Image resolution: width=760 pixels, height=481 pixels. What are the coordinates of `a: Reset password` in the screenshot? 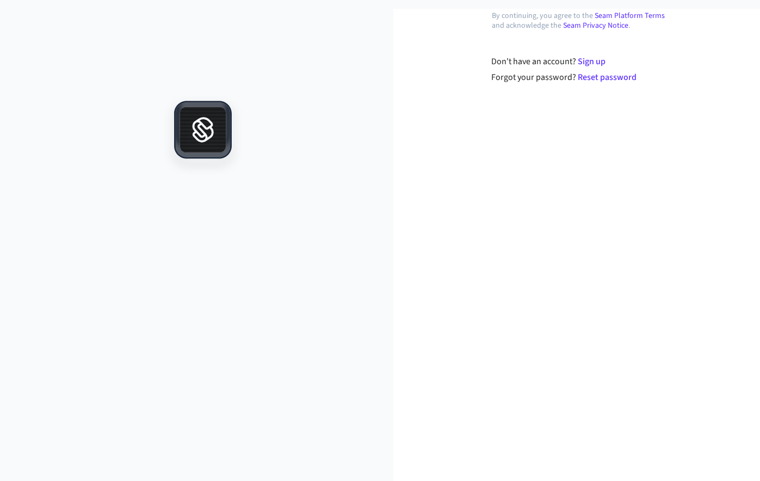 It's located at (607, 77).